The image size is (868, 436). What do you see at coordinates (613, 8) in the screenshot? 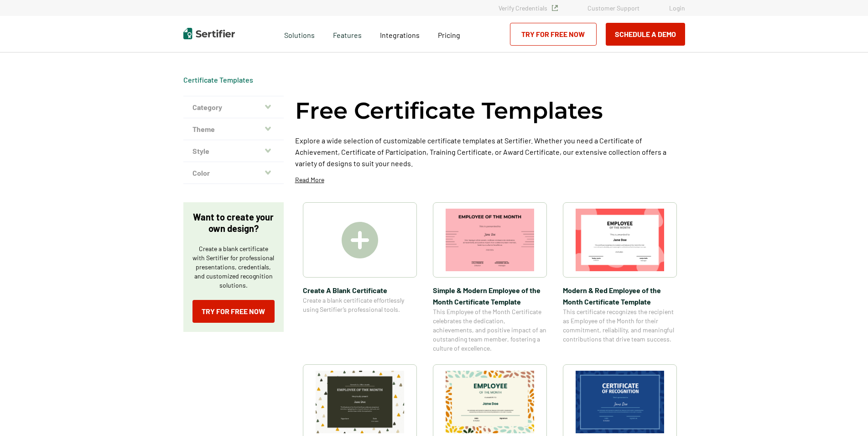
I see `a: Customer Support` at bounding box center [613, 8].